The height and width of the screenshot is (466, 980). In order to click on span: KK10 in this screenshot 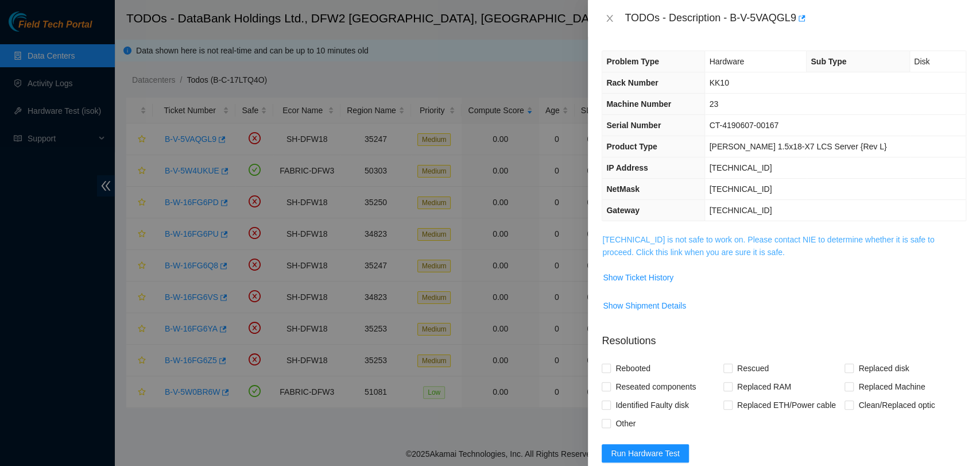, I will do `click(719, 83)`.